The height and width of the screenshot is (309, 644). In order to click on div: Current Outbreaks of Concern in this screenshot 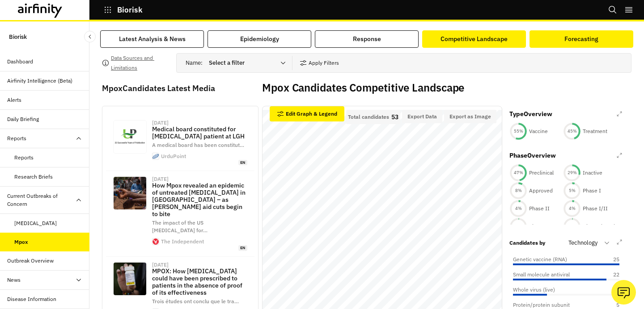, I will do `click(41, 200)`.